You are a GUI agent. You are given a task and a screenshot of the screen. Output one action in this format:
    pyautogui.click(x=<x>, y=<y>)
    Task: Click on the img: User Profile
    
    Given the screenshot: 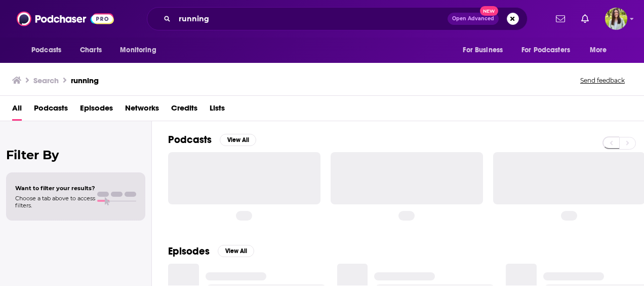 What is the action you would take?
    pyautogui.click(x=616, y=19)
    